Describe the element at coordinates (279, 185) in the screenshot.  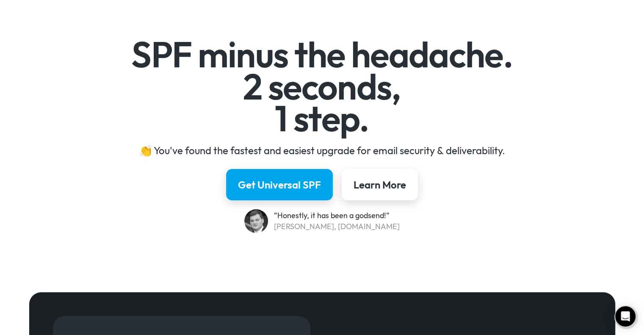
I see `a: Get Universal SPF` at that location.